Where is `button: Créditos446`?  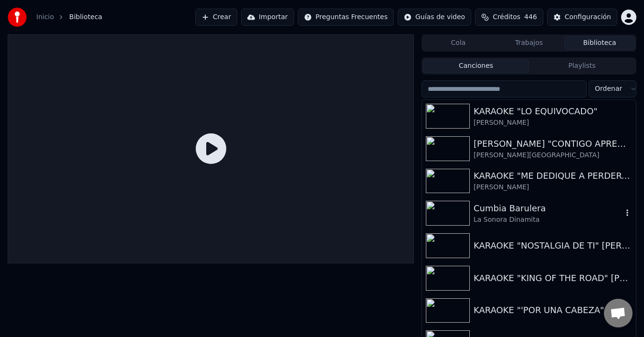 button: Créditos446 is located at coordinates (509, 17).